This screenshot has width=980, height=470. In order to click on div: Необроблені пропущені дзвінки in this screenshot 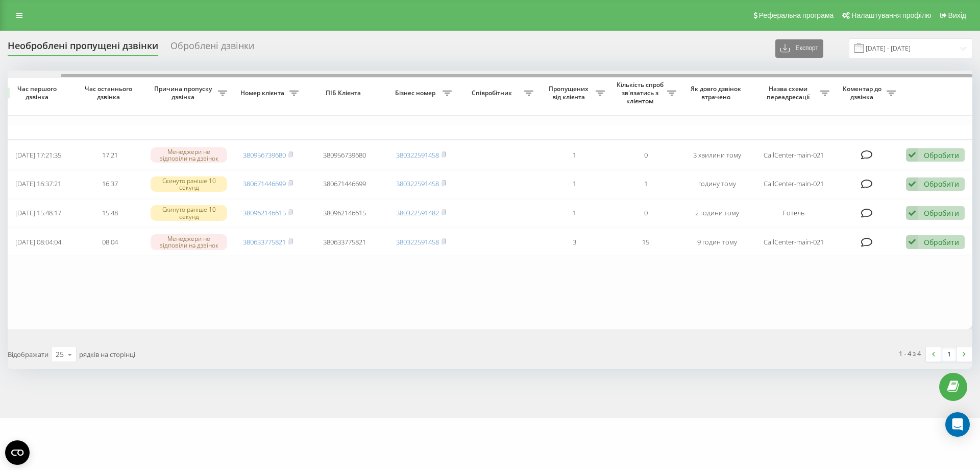, I will do `click(82, 48)`.